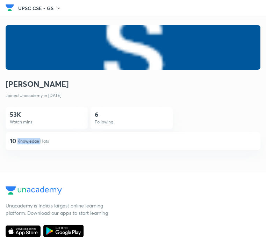 The width and height of the screenshot is (266, 250). I want to click on p: Unacademy is India’s largest online learning platform. Download our apps to start learning, so click(58, 210).